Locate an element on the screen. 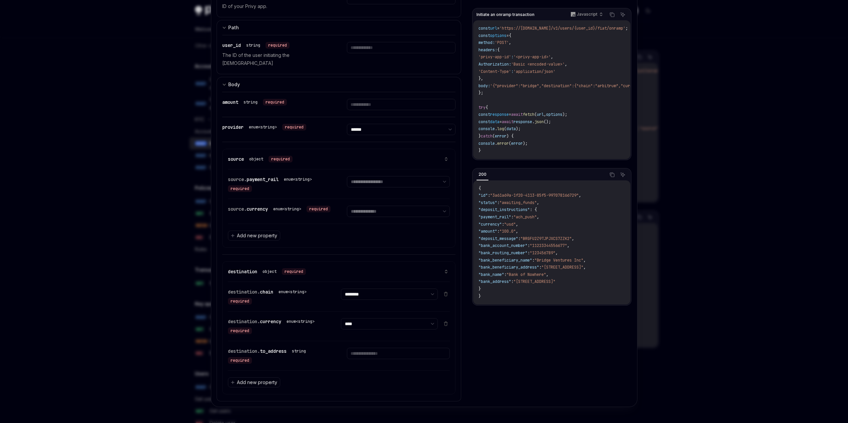 The height and width of the screenshot is (423, 848). span: "usd" is located at coordinates (510, 225).